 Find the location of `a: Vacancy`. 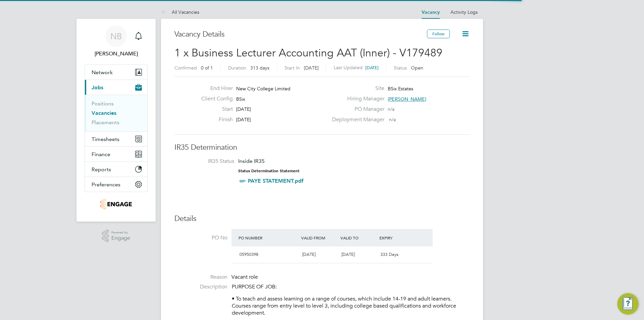

a: Vacancy is located at coordinates (430, 12).